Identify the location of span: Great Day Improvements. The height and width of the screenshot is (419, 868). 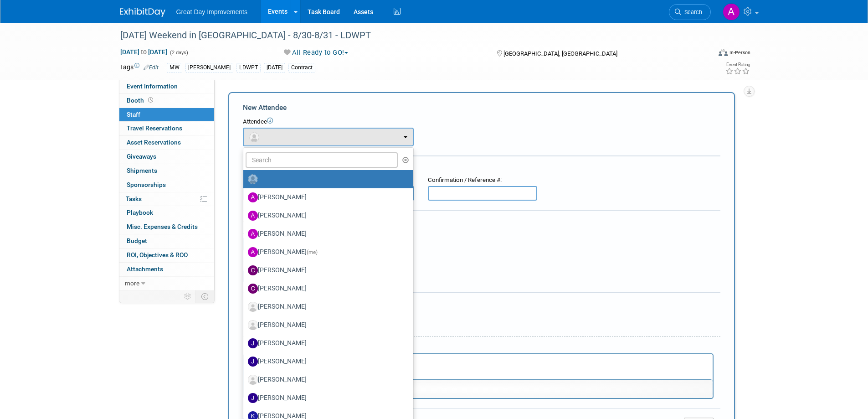
(212, 12).